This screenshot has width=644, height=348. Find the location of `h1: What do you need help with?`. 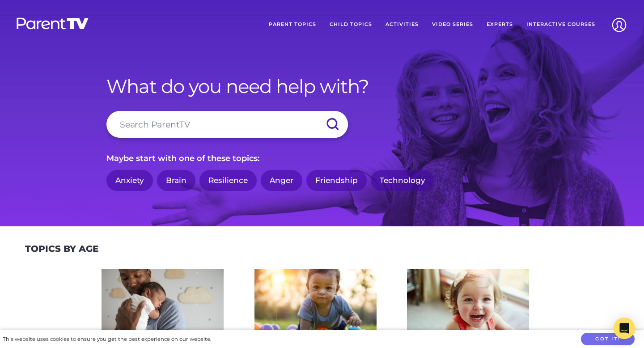

h1: What do you need help with? is located at coordinates (322, 87).